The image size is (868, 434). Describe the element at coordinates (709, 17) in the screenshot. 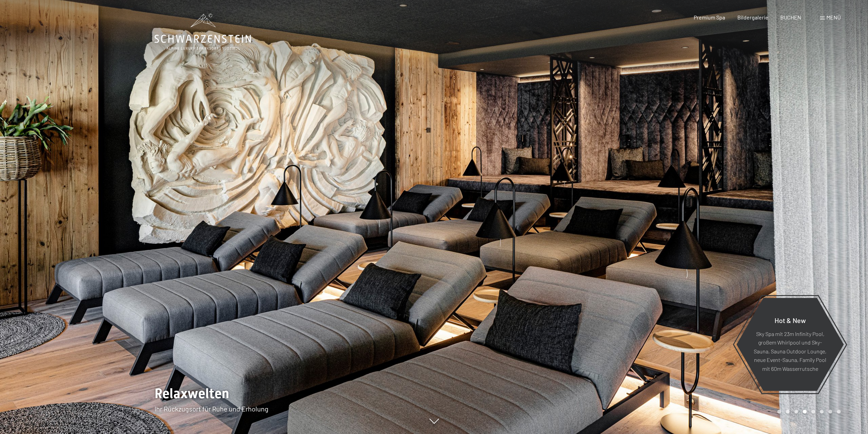

I see `span: Premium Spa` at that location.